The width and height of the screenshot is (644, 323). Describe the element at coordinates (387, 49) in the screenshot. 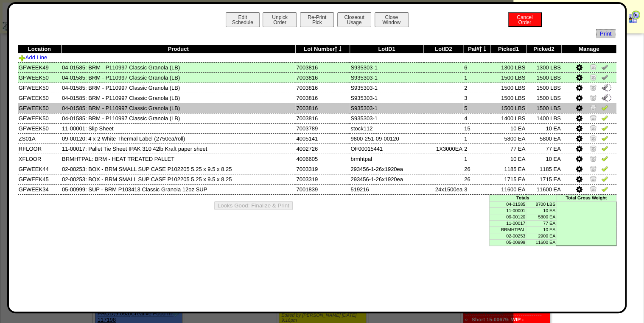

I see `th: LotID1` at that location.